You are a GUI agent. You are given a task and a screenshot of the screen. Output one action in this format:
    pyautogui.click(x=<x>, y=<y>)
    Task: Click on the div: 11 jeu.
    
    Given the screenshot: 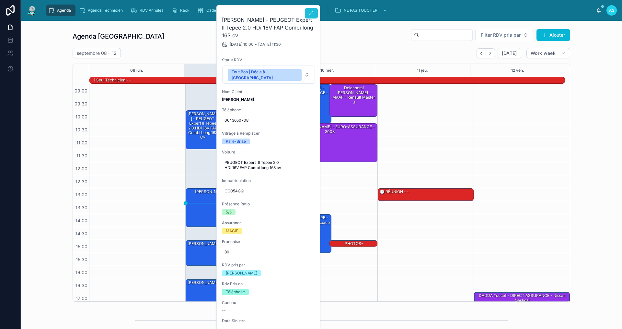 What is the action you would take?
    pyautogui.click(x=423, y=70)
    